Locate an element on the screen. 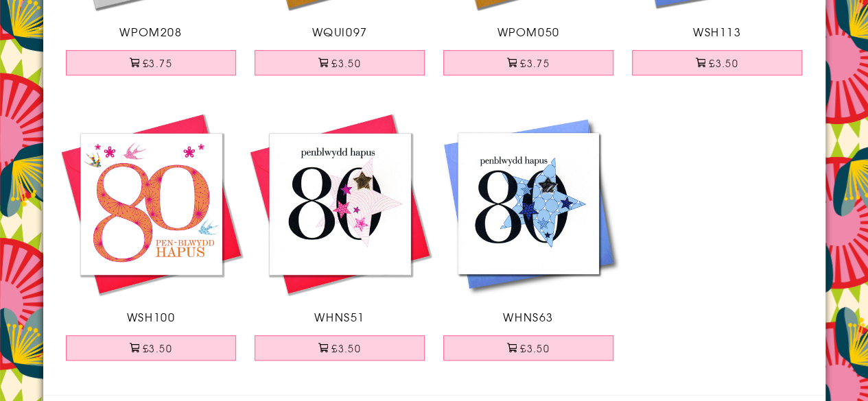  span: WHNS51 is located at coordinates (340, 317).